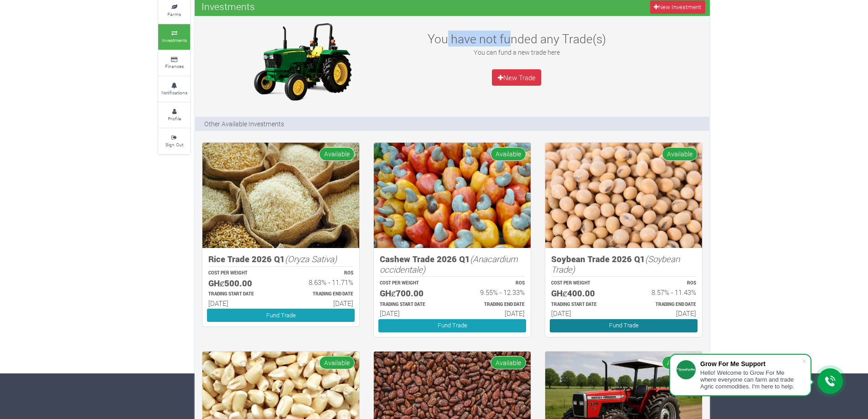 This screenshot has height=419, width=868. I want to click on h5: Soybean Trade 2026 Q1, so click(624, 264).